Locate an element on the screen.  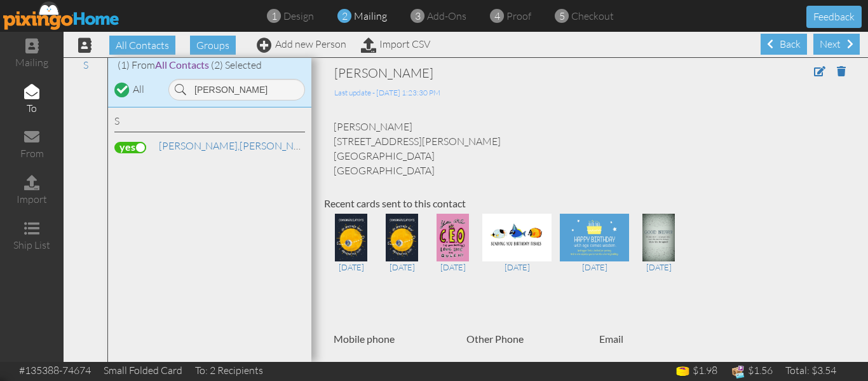
div: Total: $3.54 is located at coordinates (811, 370).